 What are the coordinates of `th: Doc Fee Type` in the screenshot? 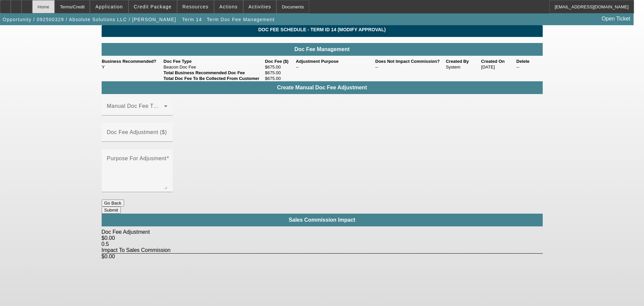 It's located at (214, 61).